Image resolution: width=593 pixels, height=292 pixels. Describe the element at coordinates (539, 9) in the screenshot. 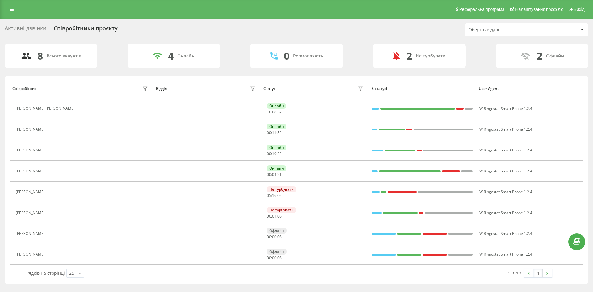

I see `span: Налаштування профілю` at that location.